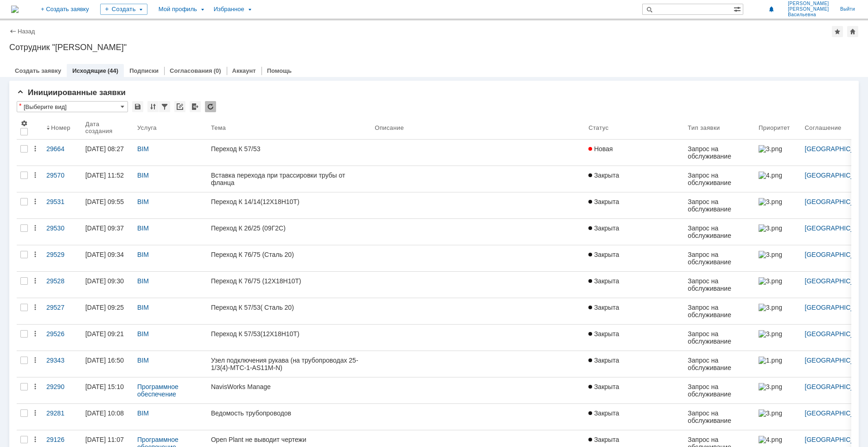 Image resolution: width=868 pixels, height=447 pixels. Describe the element at coordinates (62, 281) in the screenshot. I see `div: 29528` at that location.